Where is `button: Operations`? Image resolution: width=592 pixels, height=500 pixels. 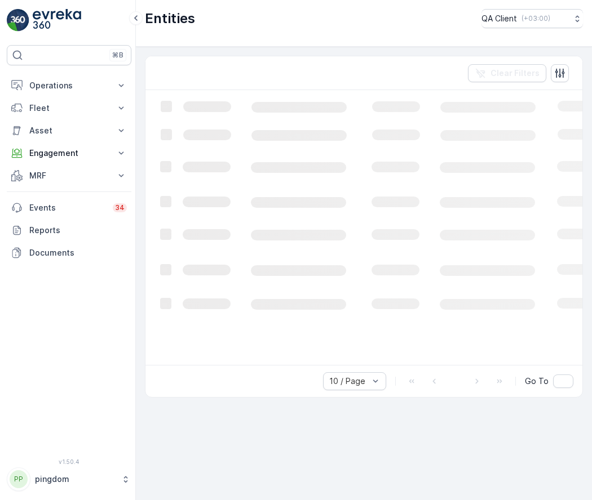 button: Operations is located at coordinates (69, 86).